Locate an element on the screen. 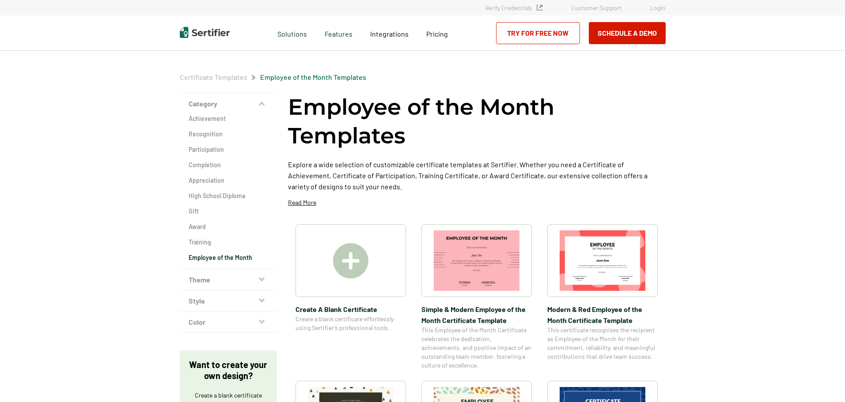  div: Category is located at coordinates (228, 192).